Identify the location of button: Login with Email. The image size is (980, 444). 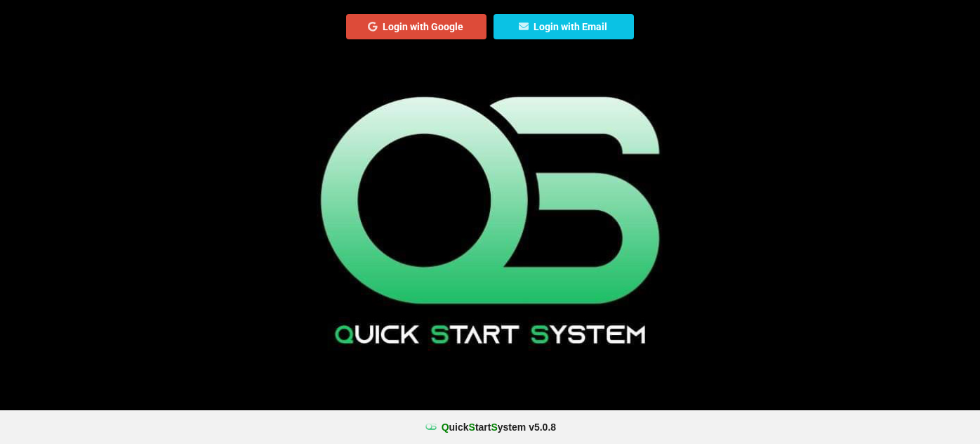
(564, 27).